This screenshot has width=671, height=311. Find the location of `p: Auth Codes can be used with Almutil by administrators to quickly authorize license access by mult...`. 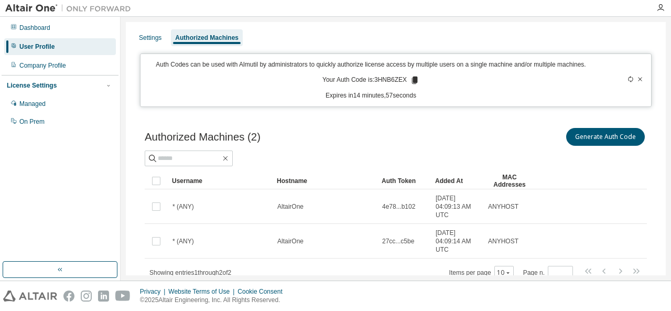

p: Auth Codes can be used with Almutil by administrators to quickly authorize license access by mult... is located at coordinates (371, 65).